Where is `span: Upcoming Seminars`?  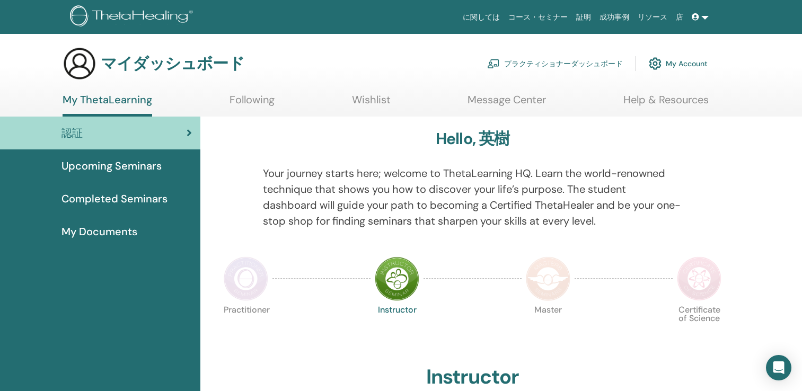
span: Upcoming Seminars is located at coordinates (111, 166).